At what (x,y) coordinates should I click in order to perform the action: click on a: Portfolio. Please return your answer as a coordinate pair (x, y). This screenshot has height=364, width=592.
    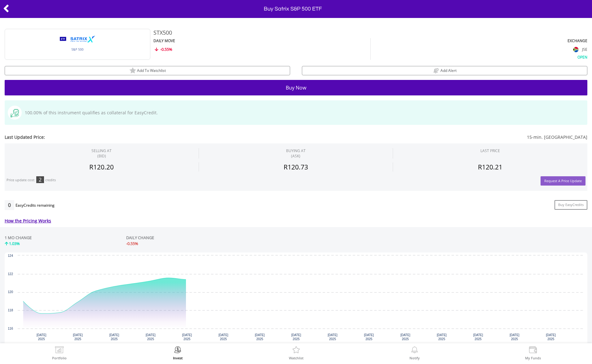
    Looking at the image, I should click on (59, 353).